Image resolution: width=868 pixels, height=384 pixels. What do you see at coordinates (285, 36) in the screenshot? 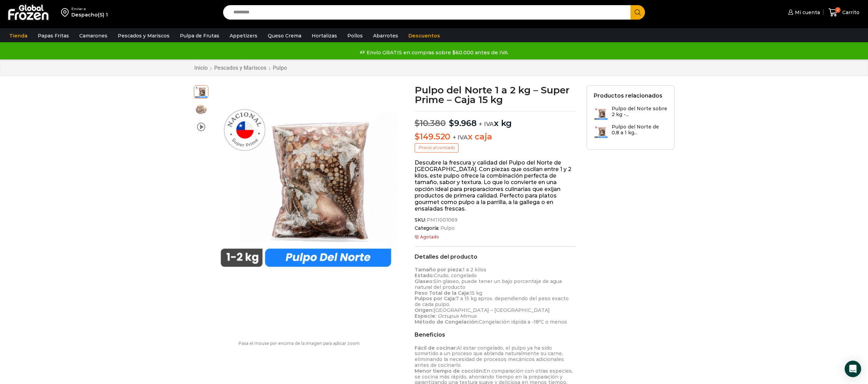
I see `a: Queso Crema` at bounding box center [285, 36].